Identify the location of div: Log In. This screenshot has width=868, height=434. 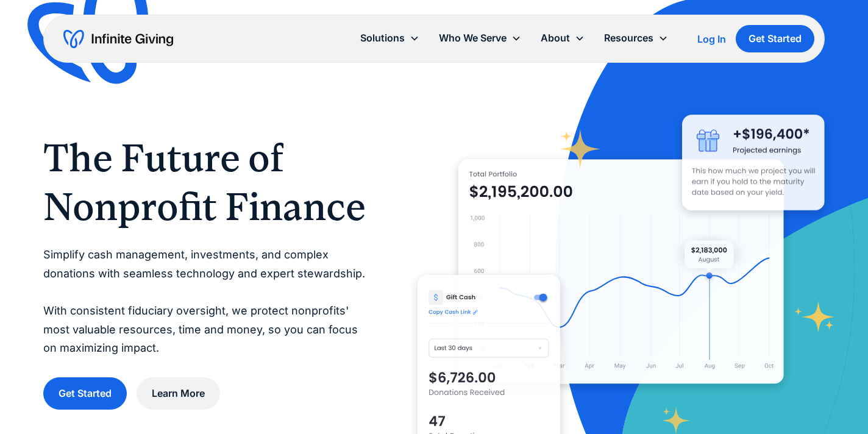
(711, 39).